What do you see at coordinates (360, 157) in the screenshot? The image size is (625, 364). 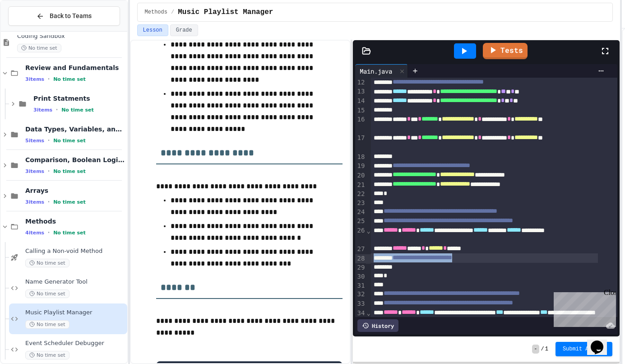 I see `div: 18` at bounding box center [360, 157].